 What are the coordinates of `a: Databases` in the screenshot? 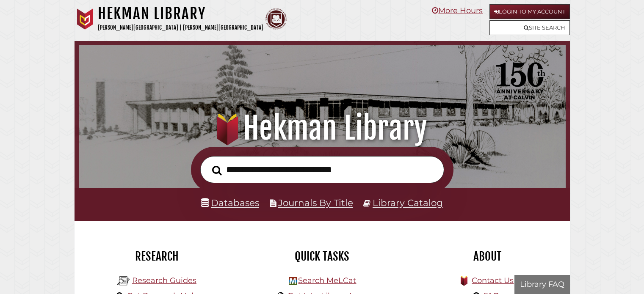 It's located at (230, 203).